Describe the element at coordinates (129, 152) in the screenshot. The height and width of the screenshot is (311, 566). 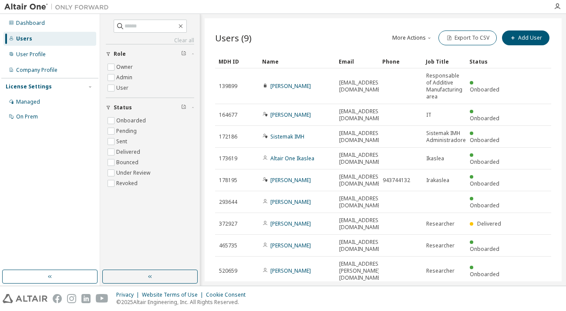
I see `label: Delivered` at that location.